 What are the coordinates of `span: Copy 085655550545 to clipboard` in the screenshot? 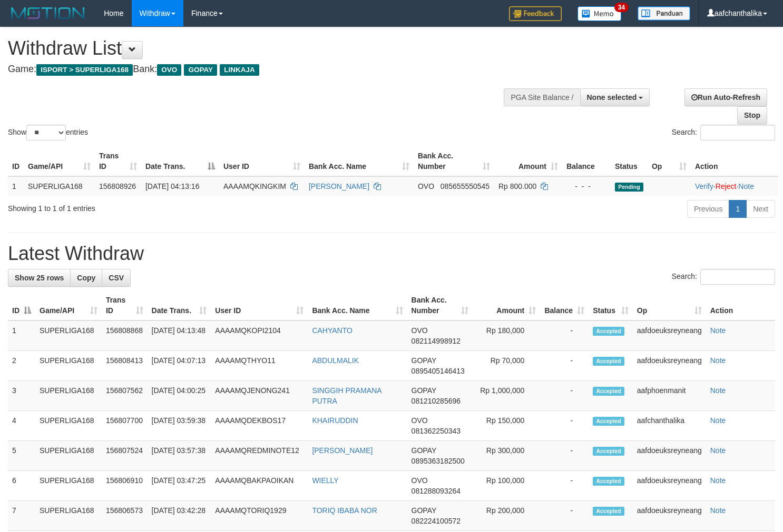 It's located at (465, 186).